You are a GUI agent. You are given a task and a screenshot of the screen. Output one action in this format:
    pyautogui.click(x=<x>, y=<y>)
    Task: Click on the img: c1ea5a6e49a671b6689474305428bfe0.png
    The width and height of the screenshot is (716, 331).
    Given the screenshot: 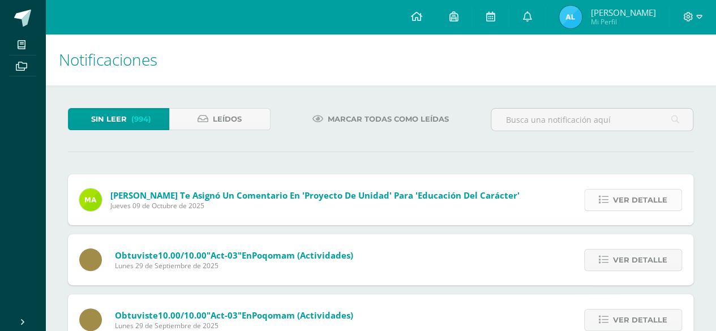 What is the action you would take?
    pyautogui.click(x=91, y=200)
    